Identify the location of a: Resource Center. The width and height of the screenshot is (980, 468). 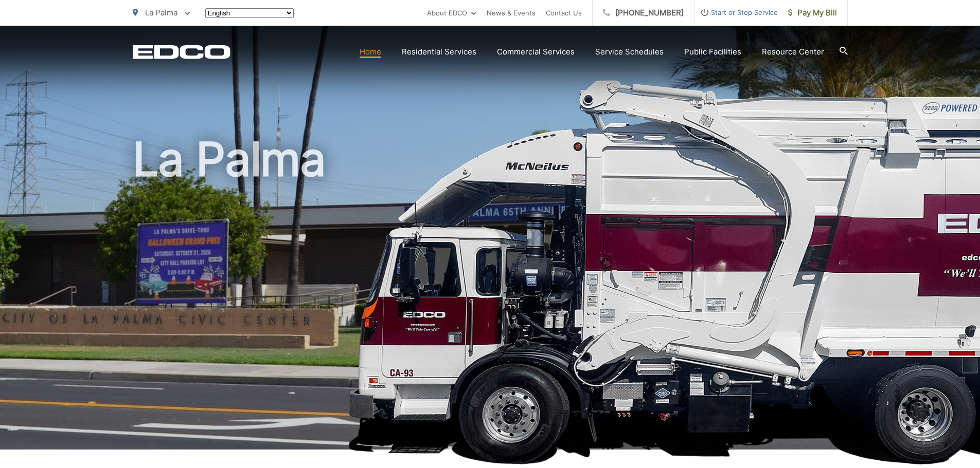
(792, 52).